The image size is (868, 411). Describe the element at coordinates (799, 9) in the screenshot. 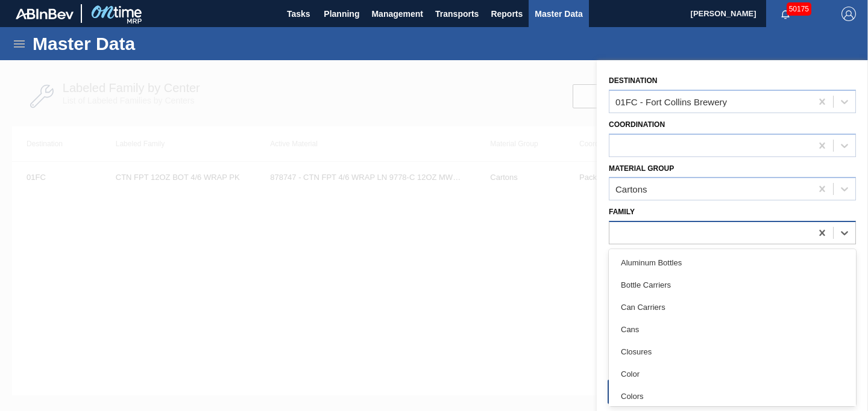

I see `span: 50175` at that location.